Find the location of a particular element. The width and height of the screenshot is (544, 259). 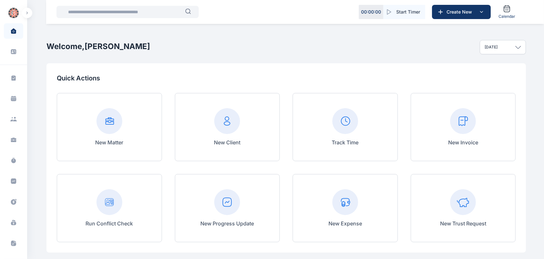

p: New Progress Update is located at coordinates (227, 223).